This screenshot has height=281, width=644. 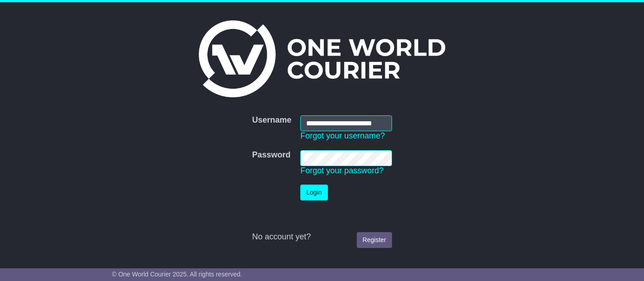 I want to click on div: No account yet?, so click(x=322, y=236).